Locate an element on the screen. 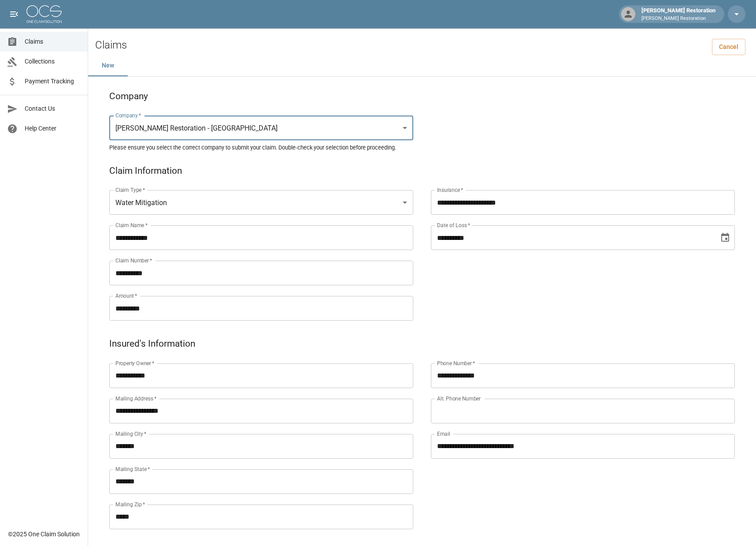 The width and height of the screenshot is (756, 546). label: Date of Loss is located at coordinates (453, 225).